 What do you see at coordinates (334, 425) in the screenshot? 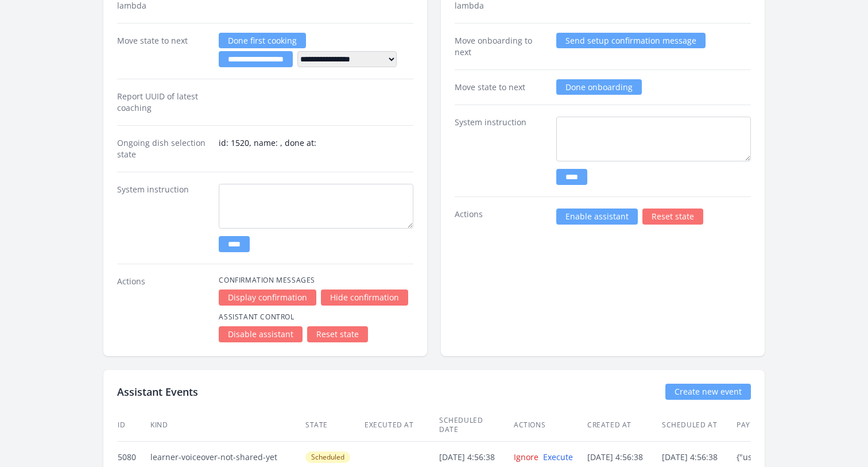
I see `th: State` at bounding box center [334, 425].